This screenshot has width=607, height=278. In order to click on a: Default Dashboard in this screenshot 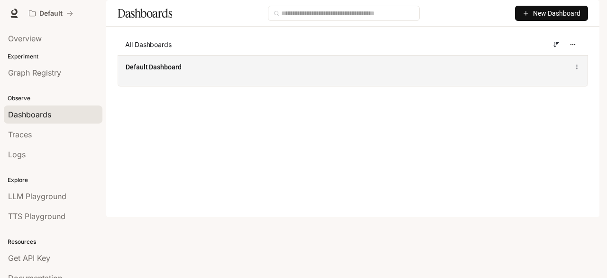, I will do `click(154, 67)`.